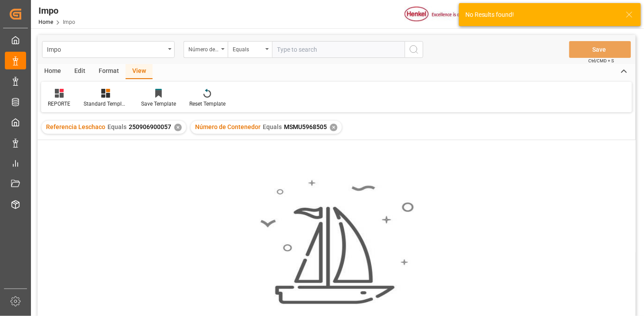 Image resolution: width=644 pixels, height=316 pixels. I want to click on span: Ctrl/CMD + S, so click(601, 61).